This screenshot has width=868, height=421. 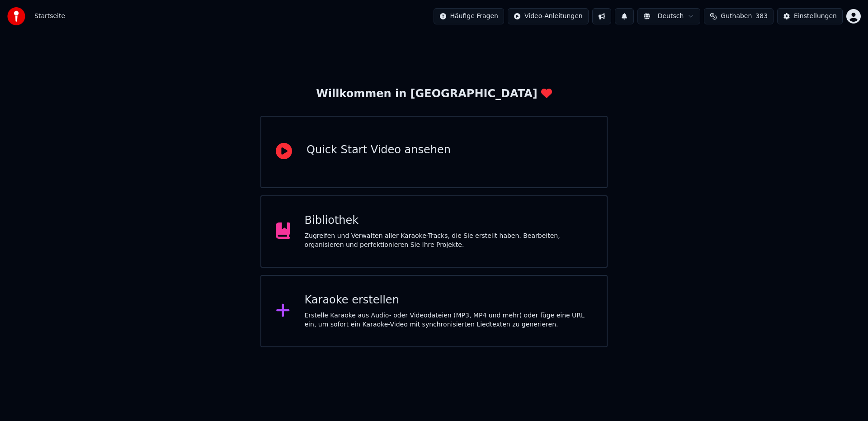 I want to click on button: Guthaben383, so click(x=739, y=16).